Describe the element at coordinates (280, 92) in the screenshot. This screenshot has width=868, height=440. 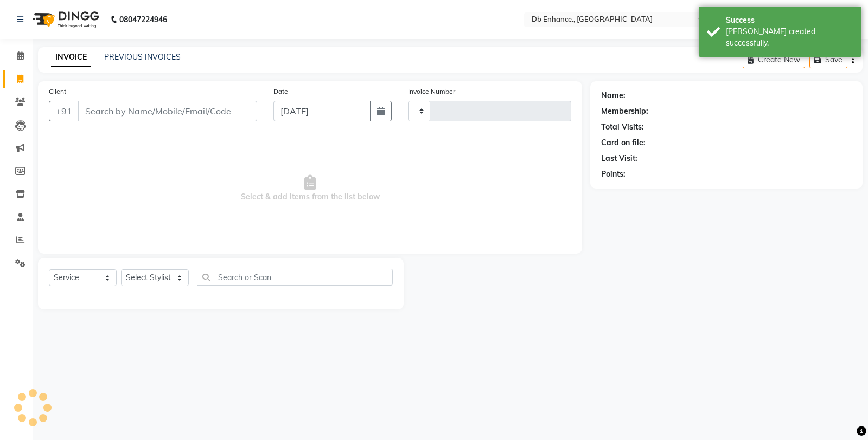
I see `label: Date` at that location.